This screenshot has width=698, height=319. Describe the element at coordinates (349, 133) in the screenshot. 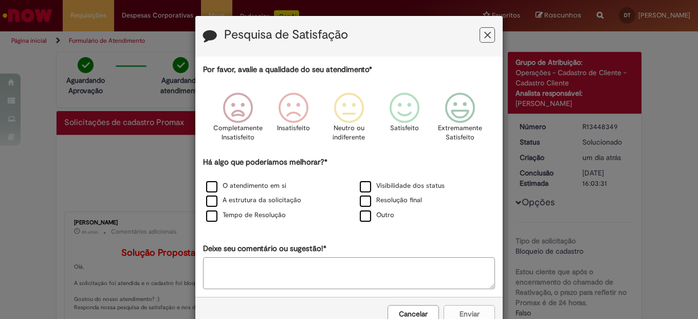

I see `p: Neutro ou indiferente` at that location.